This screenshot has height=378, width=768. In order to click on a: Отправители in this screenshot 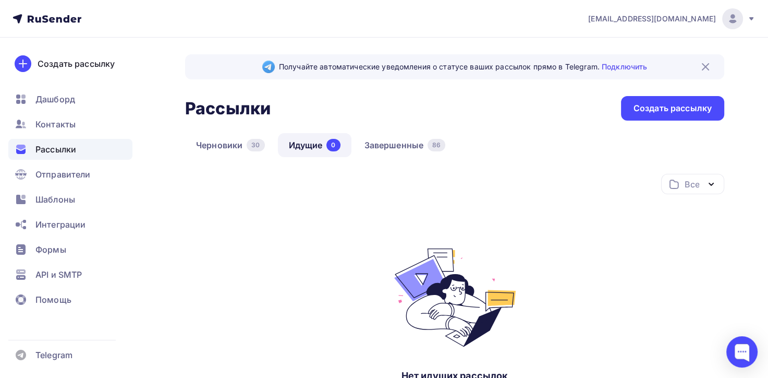, I will do `click(70, 174)`.